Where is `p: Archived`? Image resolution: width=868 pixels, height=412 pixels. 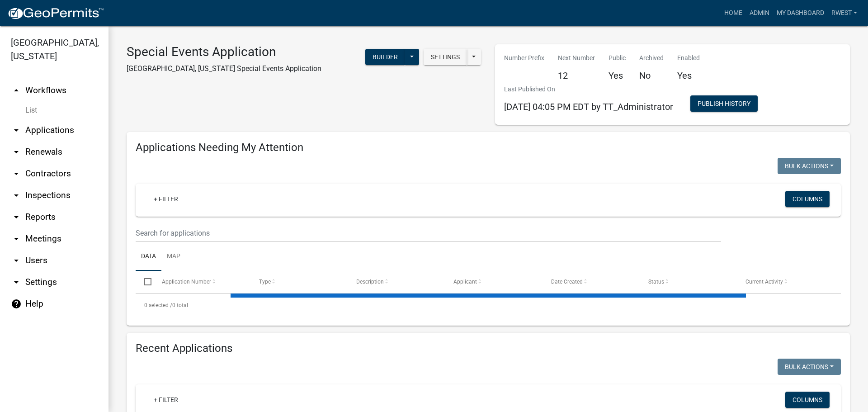
p: Archived is located at coordinates (651, 58).